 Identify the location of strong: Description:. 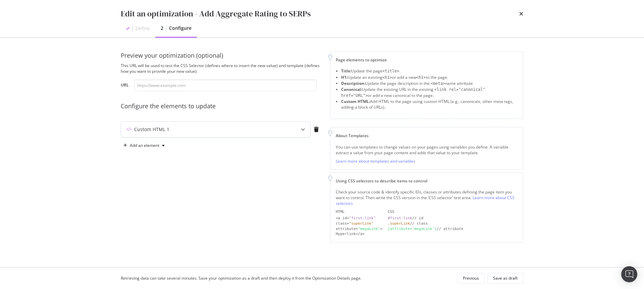
(353, 83).